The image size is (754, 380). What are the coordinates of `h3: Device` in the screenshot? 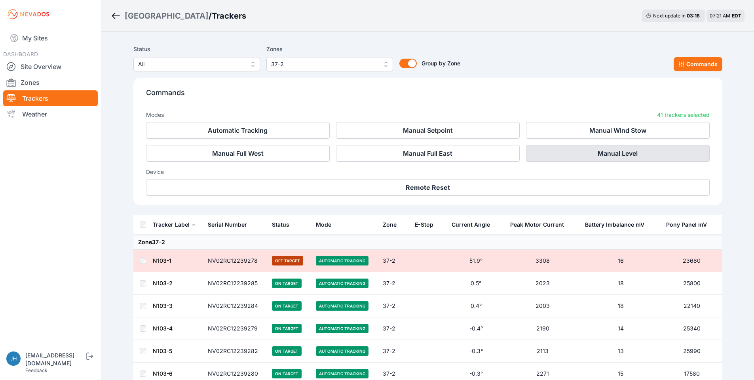 It's located at (428, 172).